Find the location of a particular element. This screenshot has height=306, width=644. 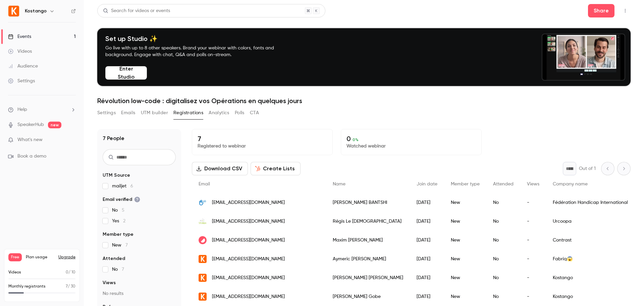

span: Email is located at coordinates (204, 184).